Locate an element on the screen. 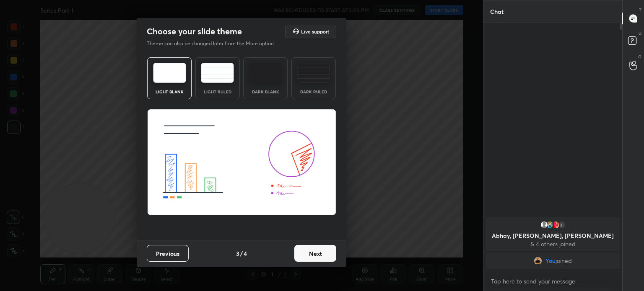  div: 4 is located at coordinates (562, 225).